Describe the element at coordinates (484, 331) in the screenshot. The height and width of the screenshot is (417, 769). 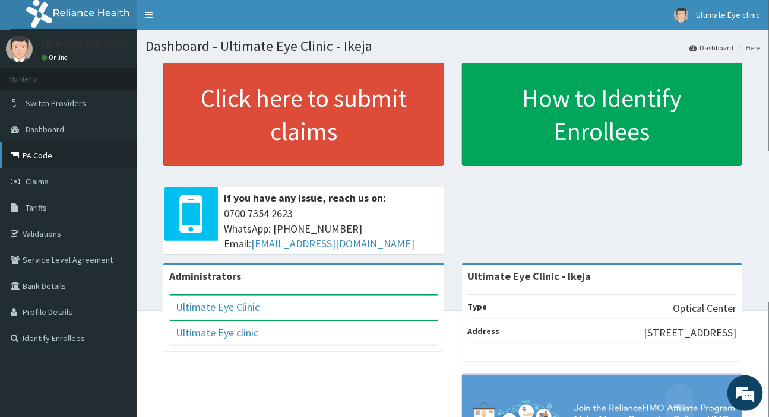
I see `b: Address` at that location.